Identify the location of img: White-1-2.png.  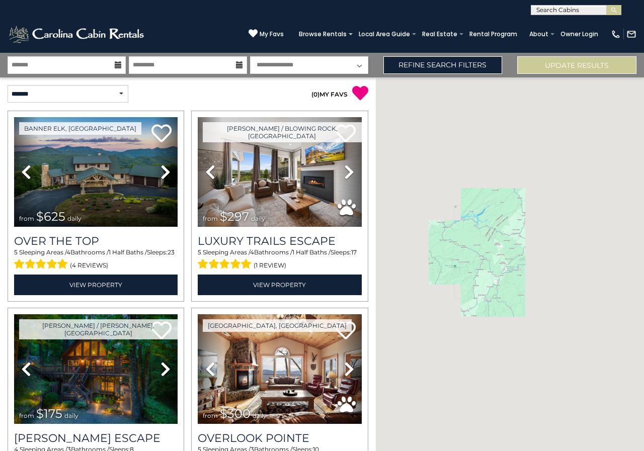
(77, 34).